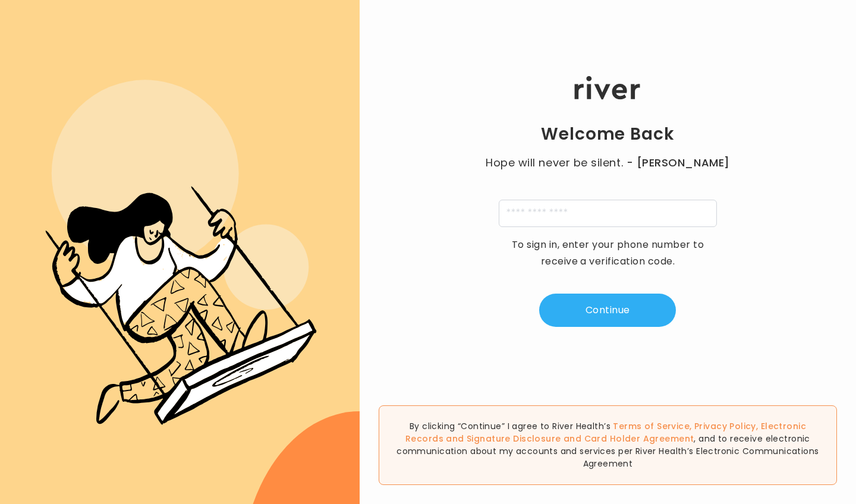 This screenshot has width=856, height=504. I want to click on span: , , and, so click(606, 432).